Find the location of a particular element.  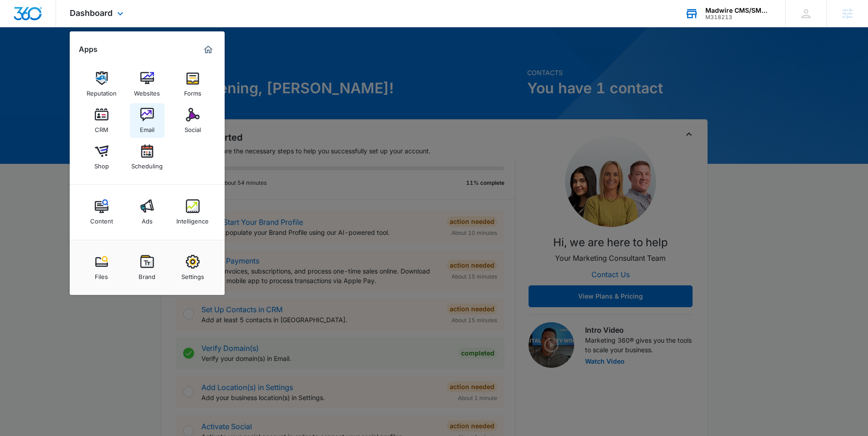

span: Dashboard is located at coordinates (91, 13).